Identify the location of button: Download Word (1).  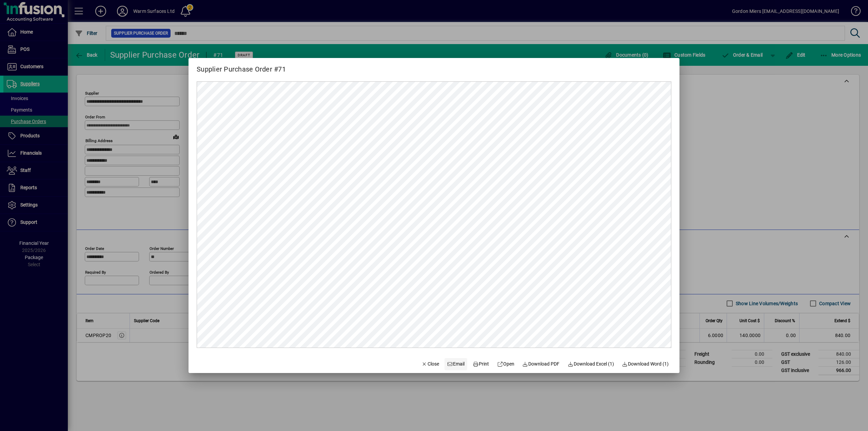
(646, 364).